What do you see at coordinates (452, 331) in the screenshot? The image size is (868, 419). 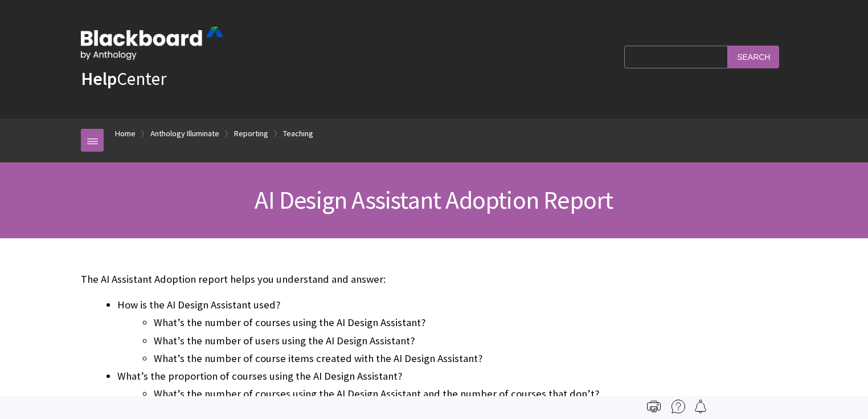 I see `li: How is the AI Design Assistant used?` at bounding box center [452, 331].